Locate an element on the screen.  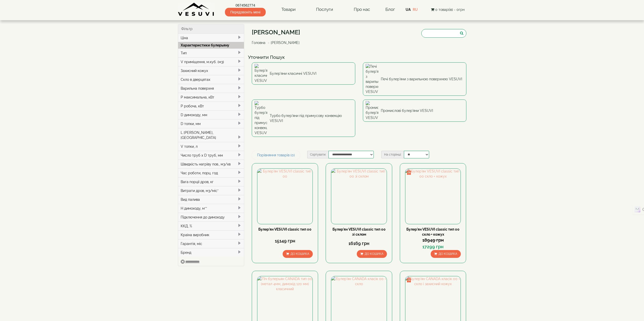
div: Тип is located at coordinates (211, 53).